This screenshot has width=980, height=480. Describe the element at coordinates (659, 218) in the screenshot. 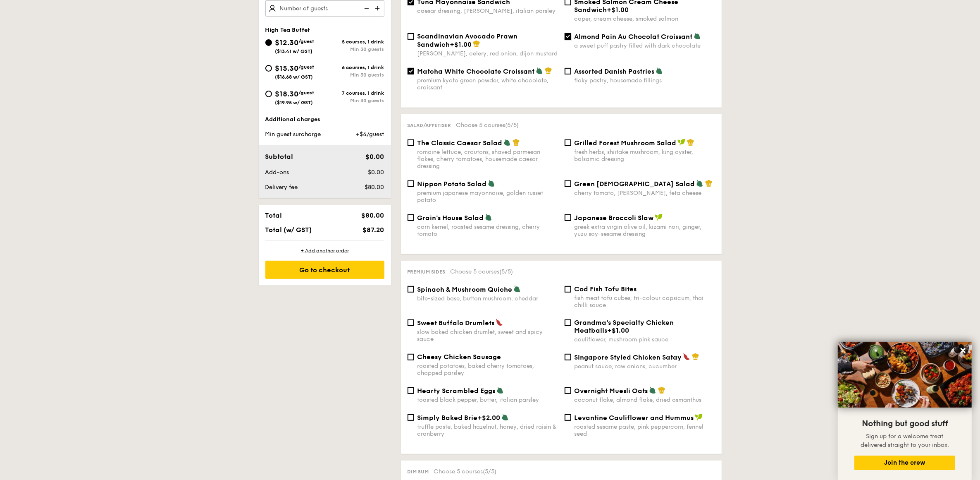

I see `img: icon-vegan.f8ff3823.svg` at that location.